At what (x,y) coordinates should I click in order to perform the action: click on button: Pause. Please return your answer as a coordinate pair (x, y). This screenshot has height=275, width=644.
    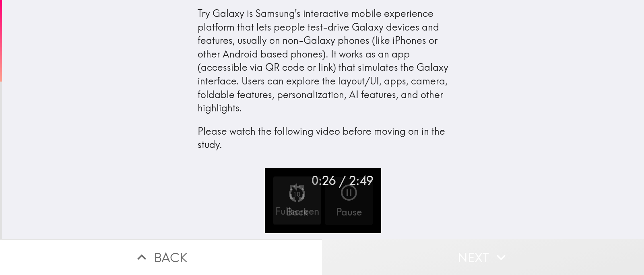
    Looking at the image, I should click on (349, 201).